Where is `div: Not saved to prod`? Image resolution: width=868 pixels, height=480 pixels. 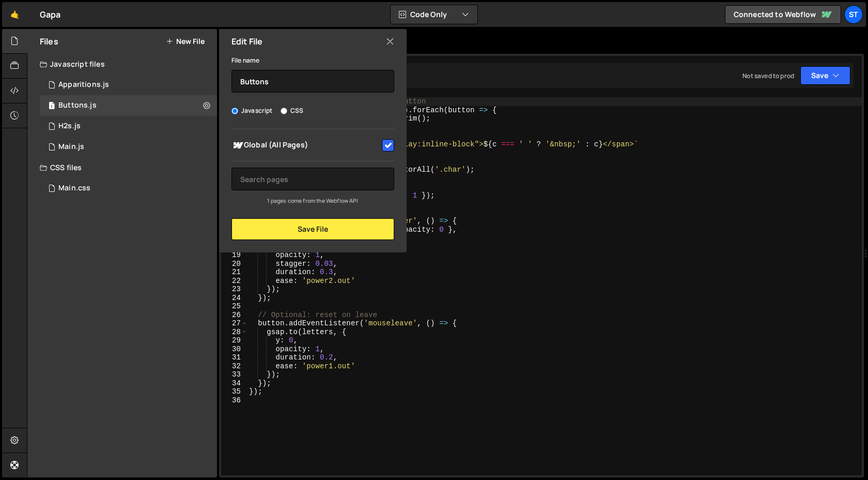
div: Not saved to prod is located at coordinates (768, 76).